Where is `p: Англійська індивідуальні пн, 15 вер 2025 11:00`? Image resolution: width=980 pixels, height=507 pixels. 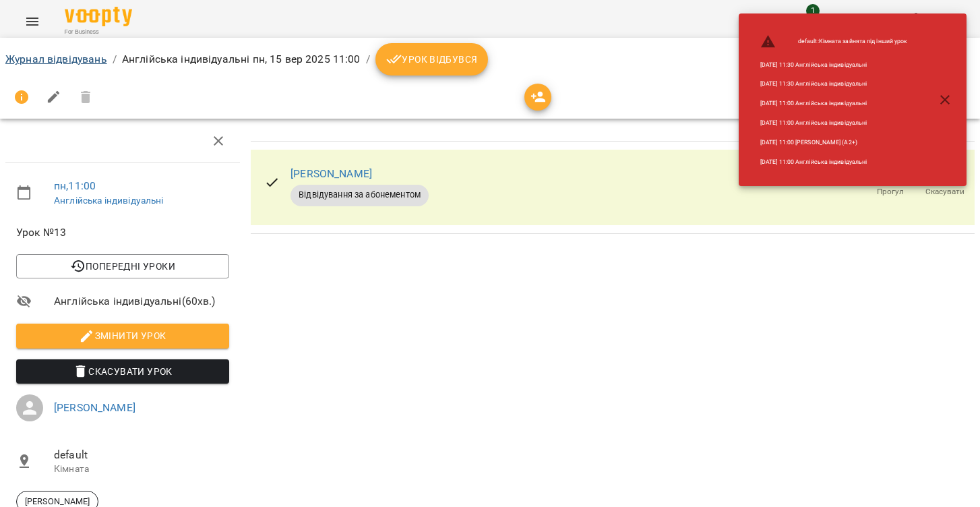 p: Англійська індивідуальні пн, 15 вер 2025 11:00 is located at coordinates (241, 60).